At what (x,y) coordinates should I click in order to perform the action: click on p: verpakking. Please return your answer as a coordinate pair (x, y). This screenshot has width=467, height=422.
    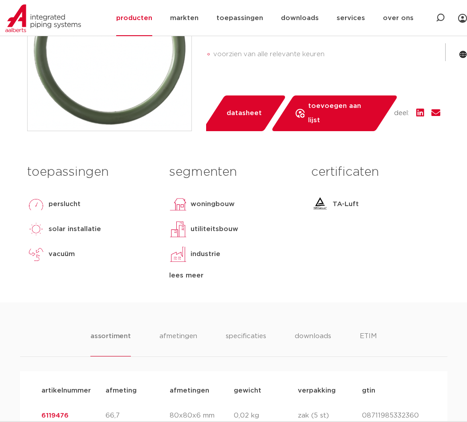
    Looking at the image, I should click on (330, 390).